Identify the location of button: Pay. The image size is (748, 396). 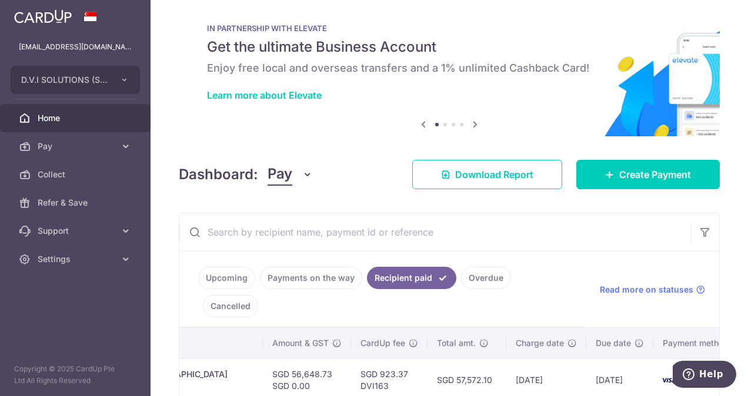
(290, 175).